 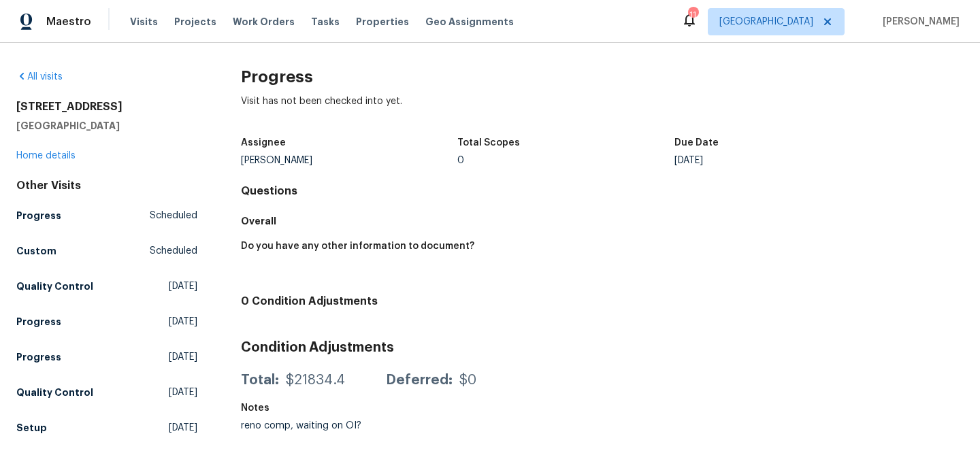 I want to click on span: Geo Assignments, so click(x=469, y=22).